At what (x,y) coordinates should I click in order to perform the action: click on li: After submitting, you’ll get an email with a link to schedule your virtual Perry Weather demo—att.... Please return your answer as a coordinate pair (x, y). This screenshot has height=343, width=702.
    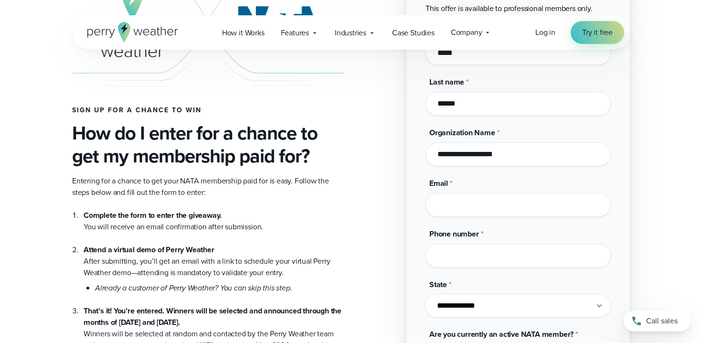
    Looking at the image, I should click on (213, 263).